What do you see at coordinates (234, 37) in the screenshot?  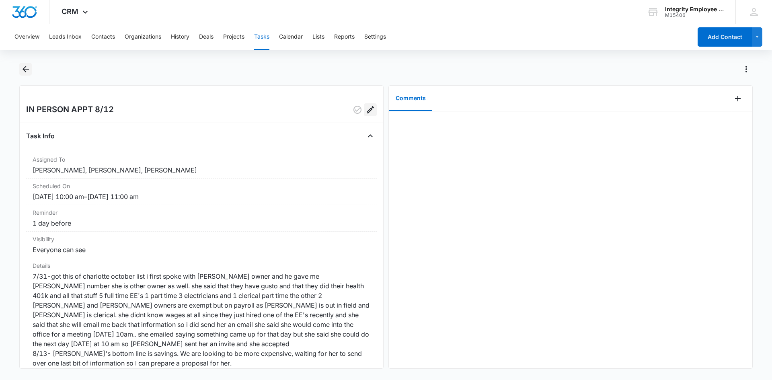 I see `button: Projects` at bounding box center [234, 37].